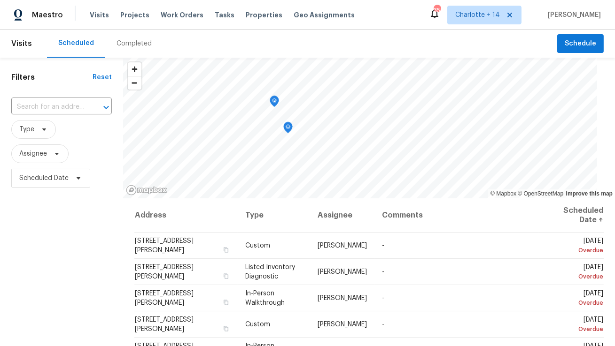 The width and height of the screenshot is (615, 346). Describe the element at coordinates (571, 216) in the screenshot. I see `th: Scheduled Date ↑` at that location.